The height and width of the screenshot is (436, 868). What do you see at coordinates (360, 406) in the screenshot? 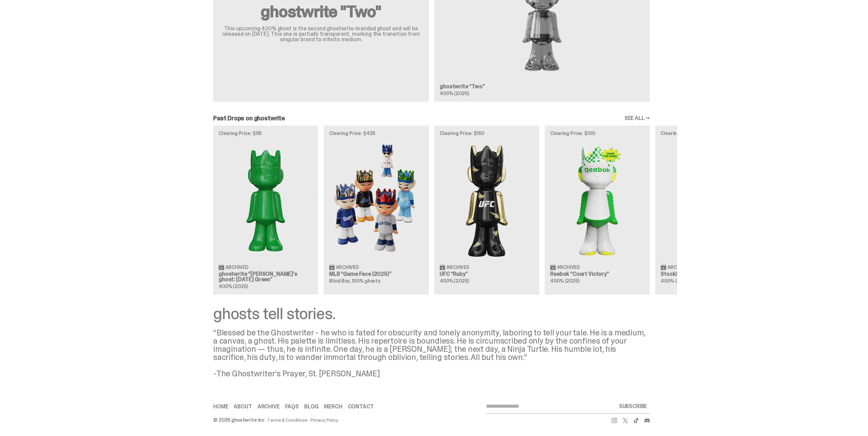
I see `a: Contact` at bounding box center [360, 406].